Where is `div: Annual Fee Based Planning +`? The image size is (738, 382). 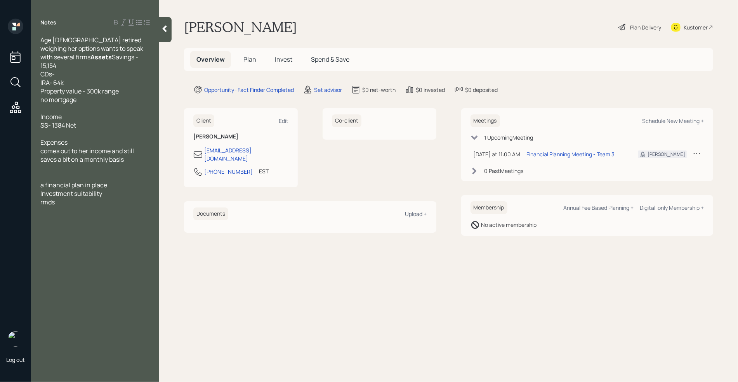
div: Annual Fee Based Planning + is located at coordinates (598, 208).